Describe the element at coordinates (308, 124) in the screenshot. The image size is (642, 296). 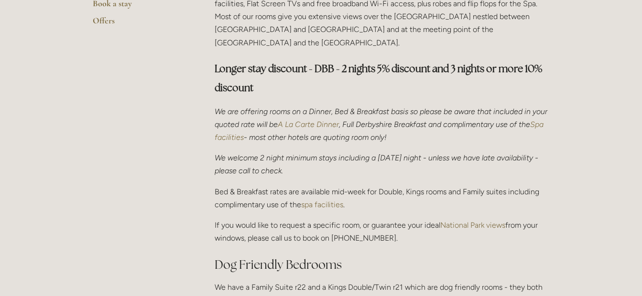
I see `a: A La Carte Dinner` at that location.